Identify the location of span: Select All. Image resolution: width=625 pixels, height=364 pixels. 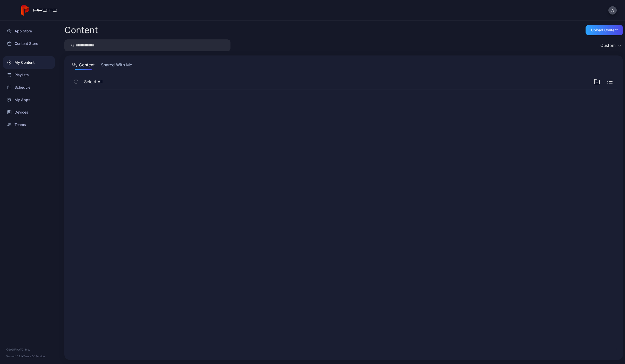
(93, 81).